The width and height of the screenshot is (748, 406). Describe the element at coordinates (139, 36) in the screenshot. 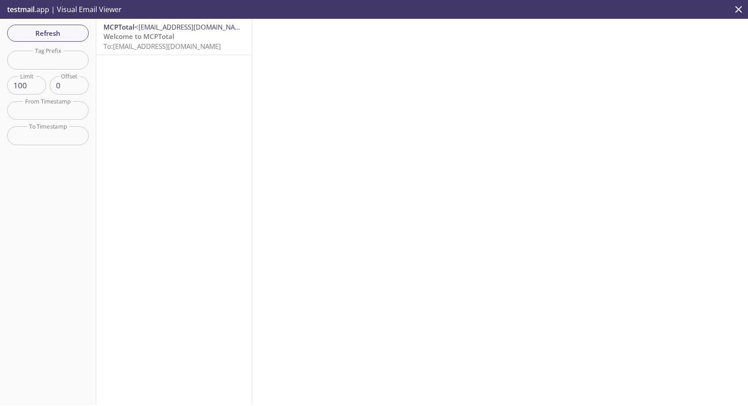

I see `span: Welcome to MCPTotal` at that location.